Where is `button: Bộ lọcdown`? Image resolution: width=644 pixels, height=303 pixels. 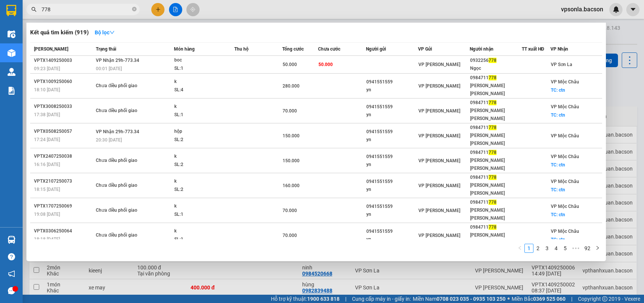
button: Bộ lọcdown is located at coordinates (104, 33).